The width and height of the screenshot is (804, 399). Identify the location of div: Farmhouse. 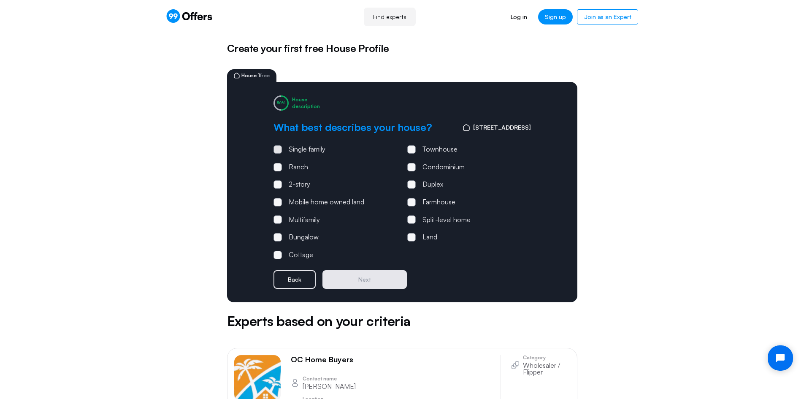
(439, 202).